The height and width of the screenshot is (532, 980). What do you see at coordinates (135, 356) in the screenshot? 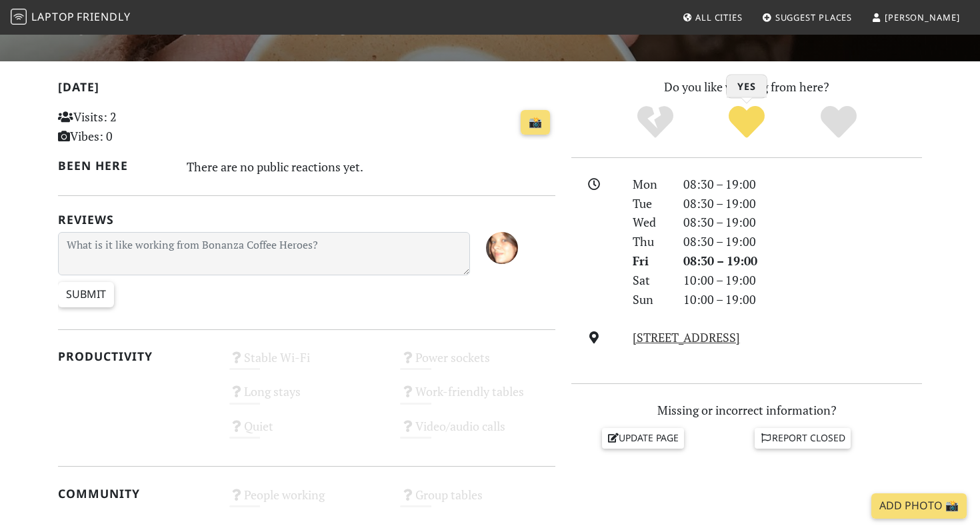
I see `h2: Productivity` at bounding box center [135, 356].